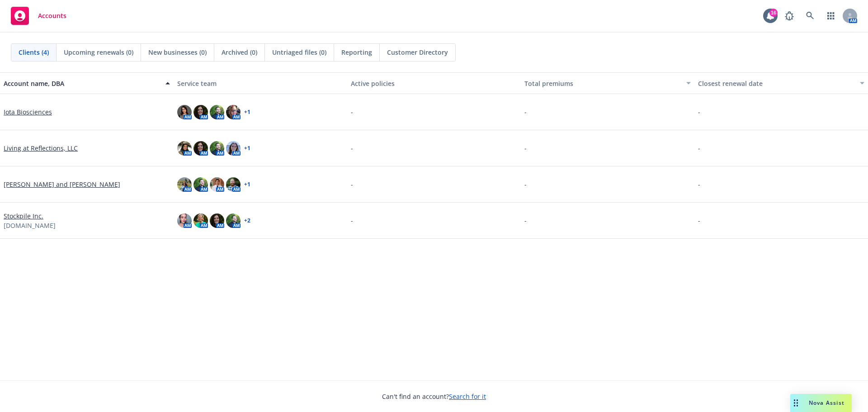 This screenshot has width=868, height=412. Describe the element at coordinates (810, 16) in the screenshot. I see `a: Search` at that location.